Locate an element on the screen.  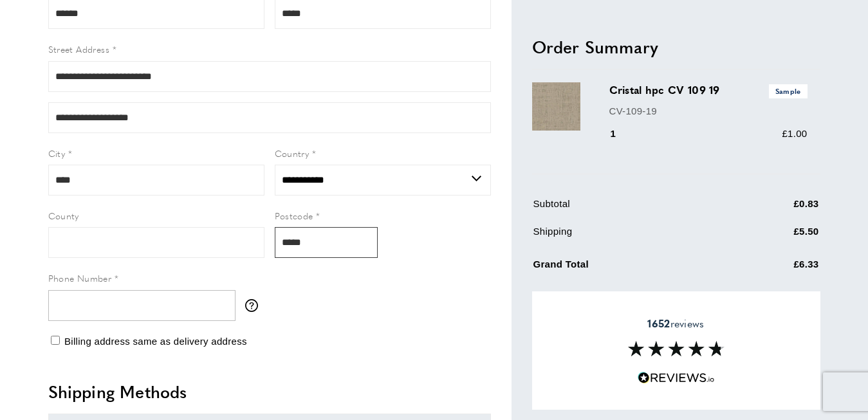
img: Reviews.io 5 stars is located at coordinates (676, 378).